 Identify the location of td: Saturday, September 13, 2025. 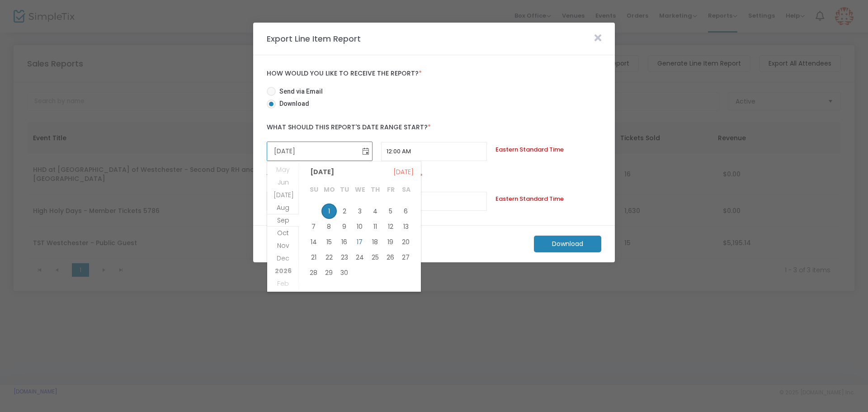
(406, 226).